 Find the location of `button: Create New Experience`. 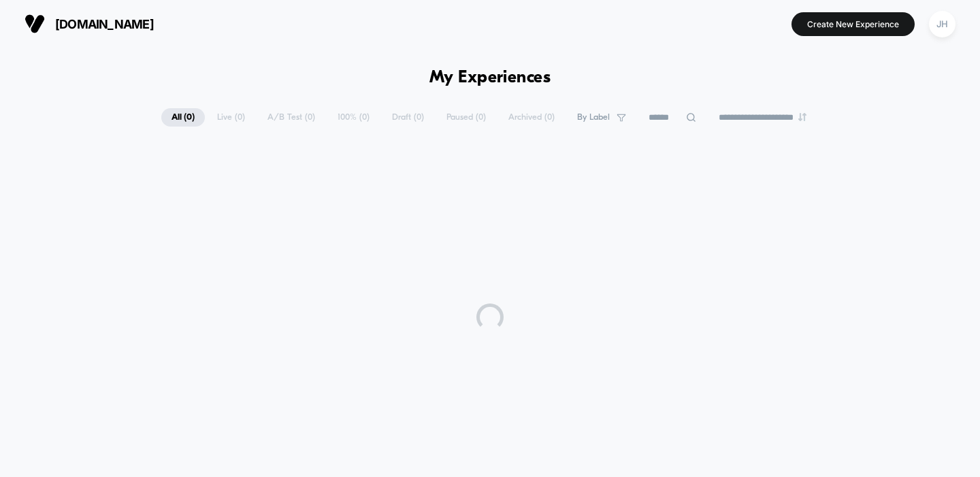

button: Create New Experience is located at coordinates (853, 23).